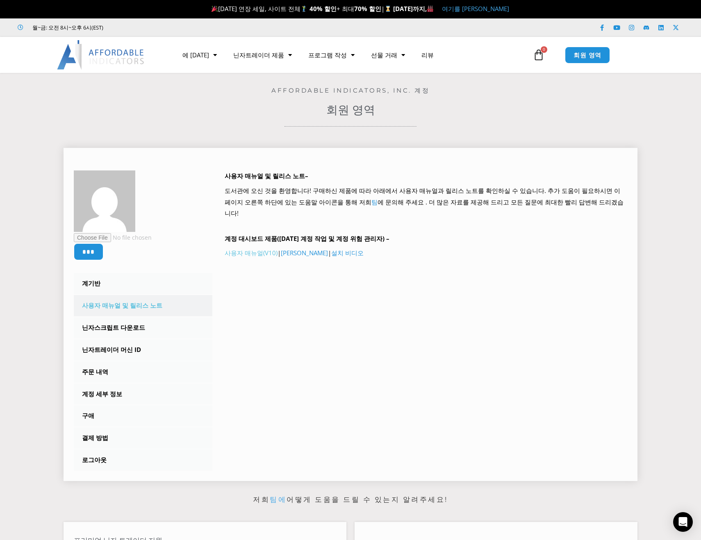 The width and height of the screenshot is (701, 540). What do you see at coordinates (347, 253) in the screenshot?
I see `a: 설치 비디오` at bounding box center [347, 253].